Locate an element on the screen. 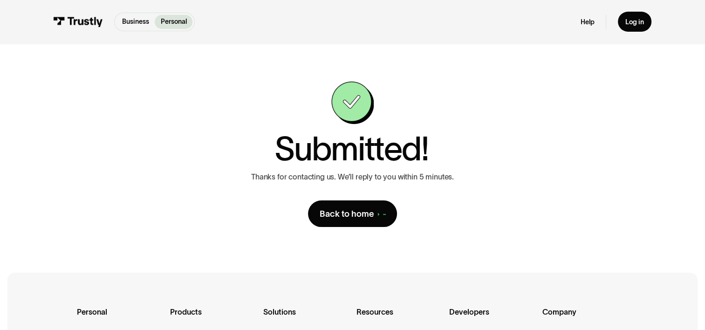 Image resolution: width=705 pixels, height=330 pixels. div: Company is located at coordinates (585, 317).